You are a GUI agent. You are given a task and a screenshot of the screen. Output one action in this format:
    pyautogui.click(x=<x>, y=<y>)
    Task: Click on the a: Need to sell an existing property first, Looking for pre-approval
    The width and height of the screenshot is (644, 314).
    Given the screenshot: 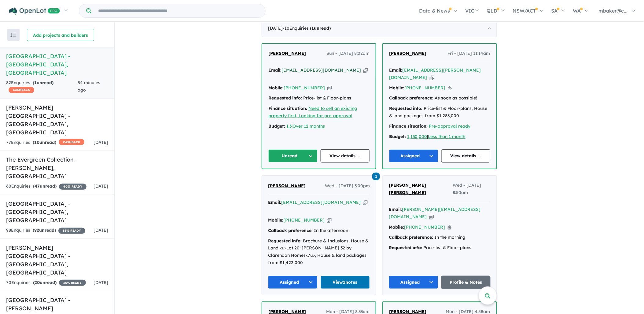 What is the action you would take?
    pyautogui.click(x=312, y=112)
    